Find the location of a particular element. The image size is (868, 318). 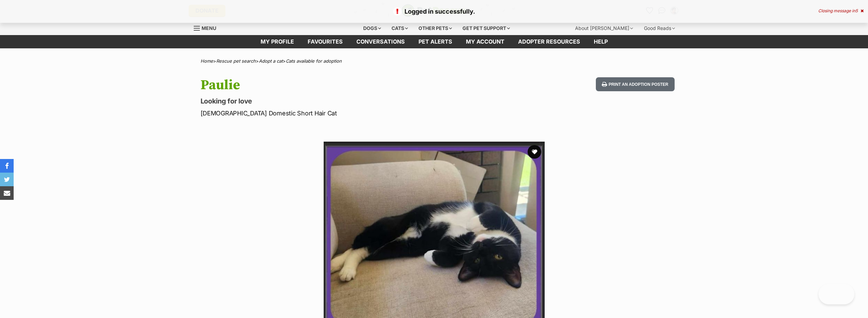

div: Other pets is located at coordinates (435, 28).